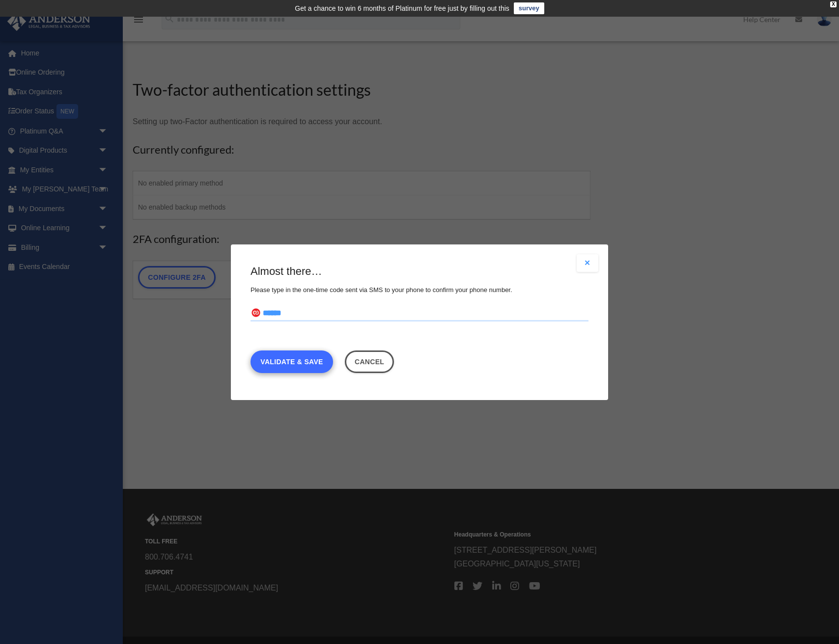  What do you see at coordinates (420, 290) in the screenshot?
I see `p: Please type in the one-time code sent via SMS to your phone to confirm your phone number.` at bounding box center [420, 290].